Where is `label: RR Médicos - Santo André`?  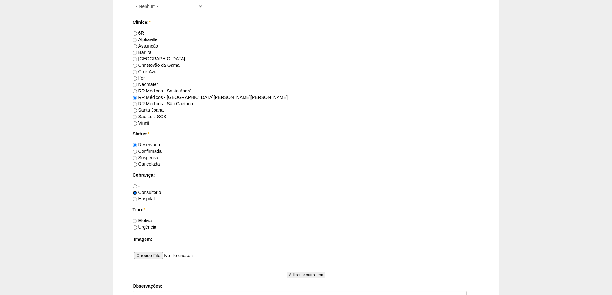
label: RR Médicos - Santo André is located at coordinates (162, 91).